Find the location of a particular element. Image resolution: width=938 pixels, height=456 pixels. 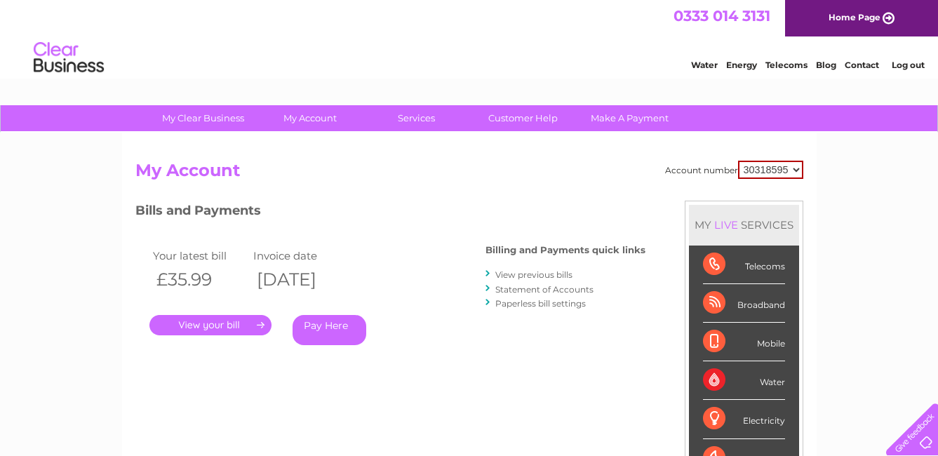

a: Statement of Accounts is located at coordinates (544, 289).